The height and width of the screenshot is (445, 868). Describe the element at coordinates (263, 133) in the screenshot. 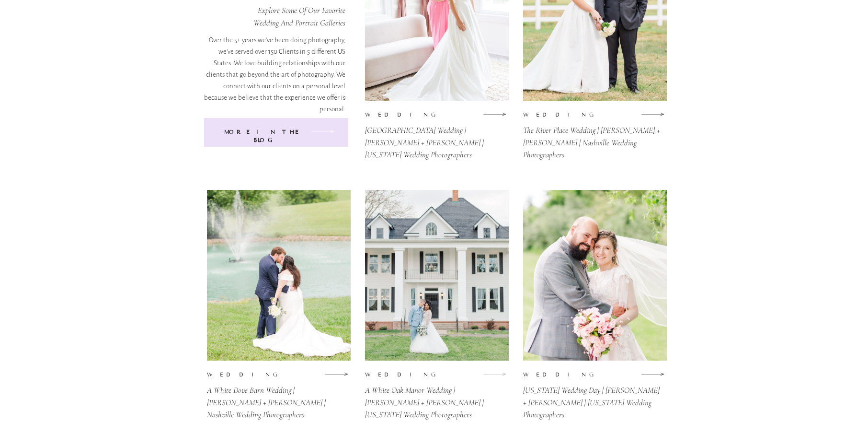

I see `a: more in the BlOG` at that location.